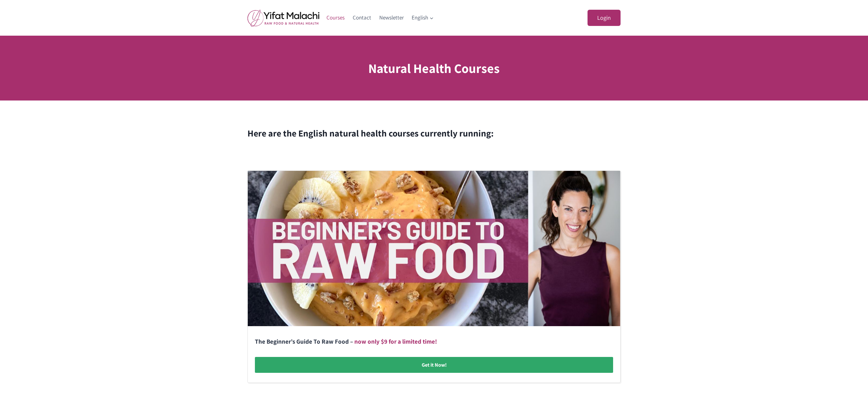  I want to click on a: Login, so click(604, 18).